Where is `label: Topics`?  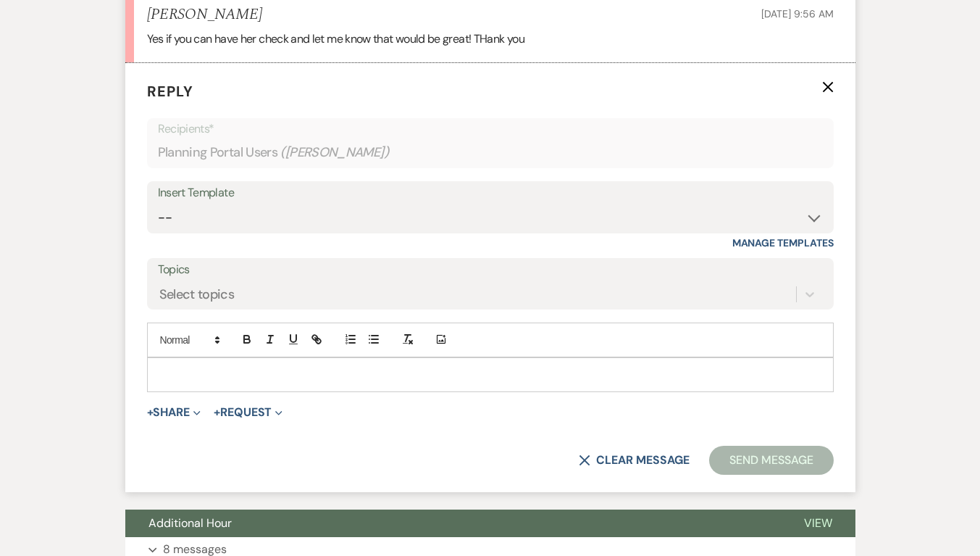 label: Topics is located at coordinates (491, 270).